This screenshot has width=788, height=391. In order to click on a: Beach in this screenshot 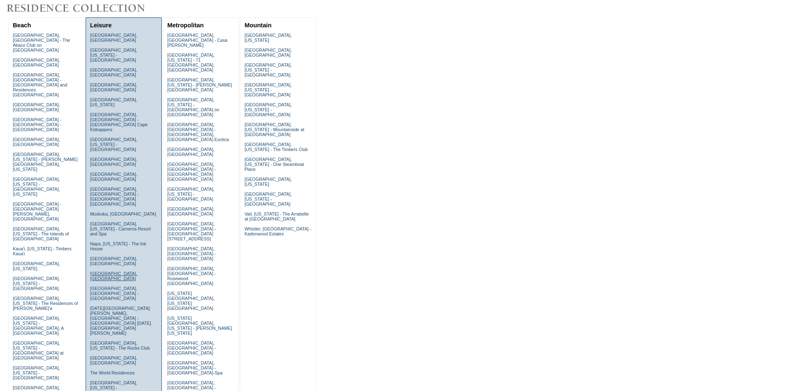, I will do `click(22, 25)`.